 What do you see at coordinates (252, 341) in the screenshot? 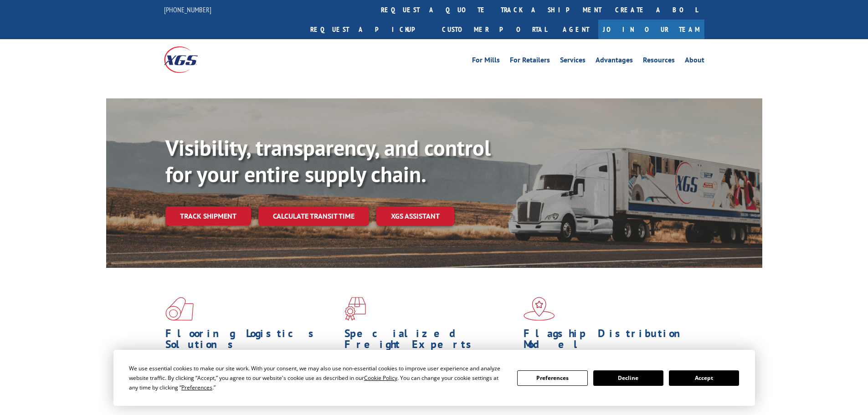
I see `h1: Flooring Logistics Solutions` at bounding box center [252, 341].